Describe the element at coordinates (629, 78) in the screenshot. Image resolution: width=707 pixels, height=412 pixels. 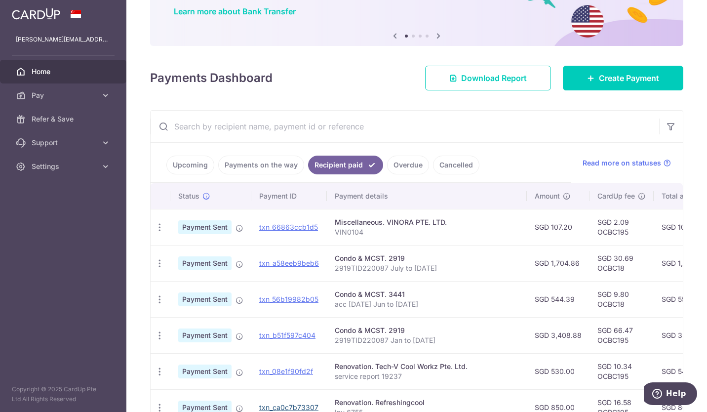
I see `span: Create Payment` at that location.